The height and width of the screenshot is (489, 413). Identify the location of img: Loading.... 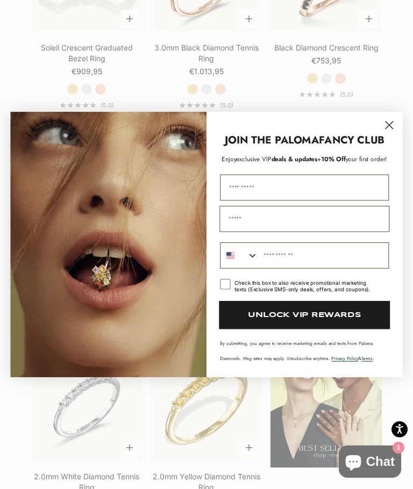
(108, 245).